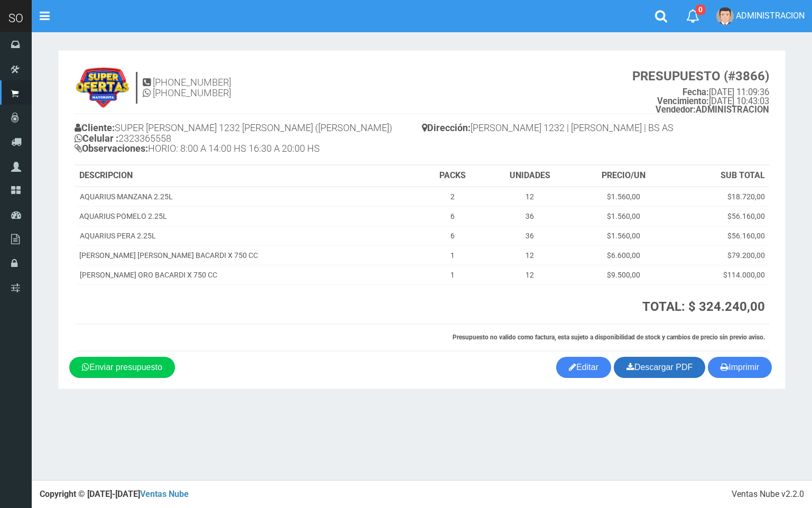  I want to click on strong: TOTAL: $ 324.240,00, so click(704, 307).